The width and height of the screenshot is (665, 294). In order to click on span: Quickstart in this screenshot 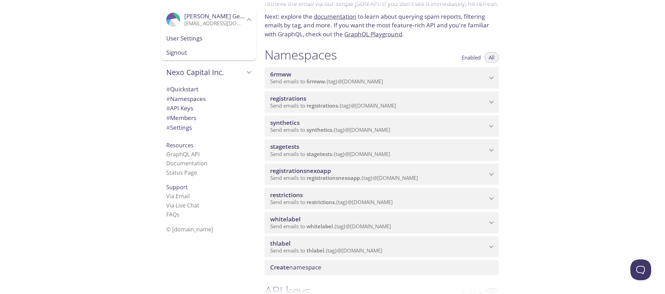, I will do `click(182, 89)`.